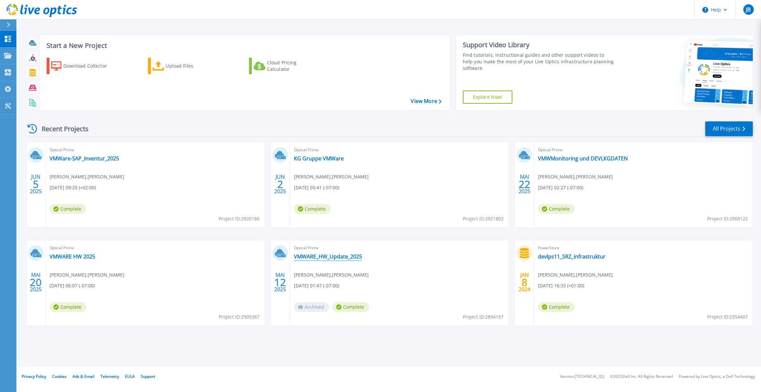  What do you see at coordinates (34, 376) in the screenshot?
I see `a: Privacy Policy` at bounding box center [34, 376].